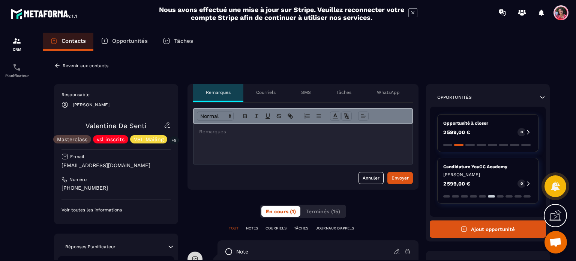  Describe the element at coordinates (72, 139) in the screenshot. I see `p: Masterclass` at that location.